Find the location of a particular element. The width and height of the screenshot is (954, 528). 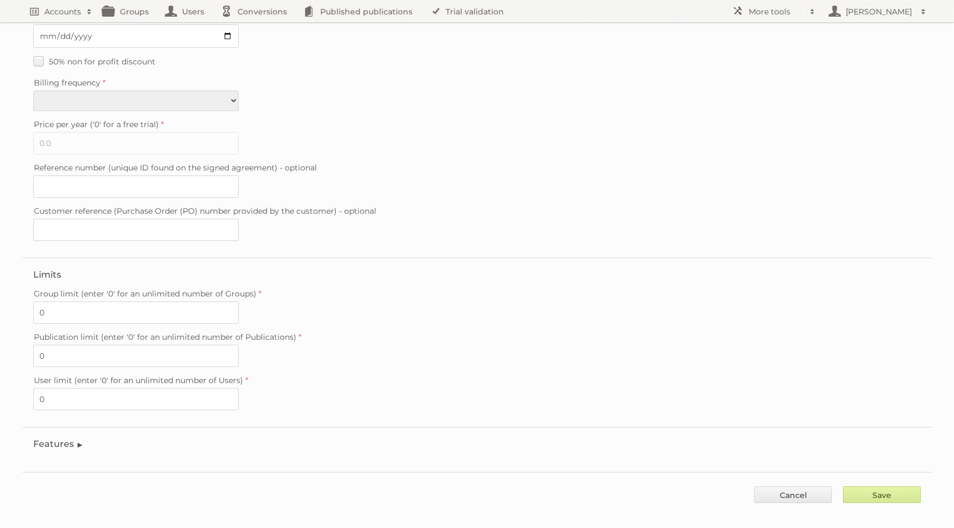

input: Save is located at coordinates (882, 495).